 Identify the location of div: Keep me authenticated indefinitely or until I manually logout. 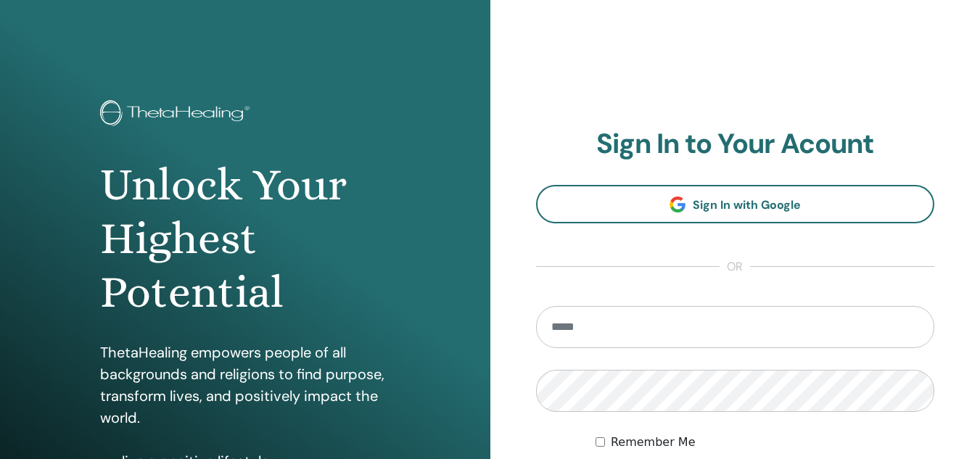
(765, 442).